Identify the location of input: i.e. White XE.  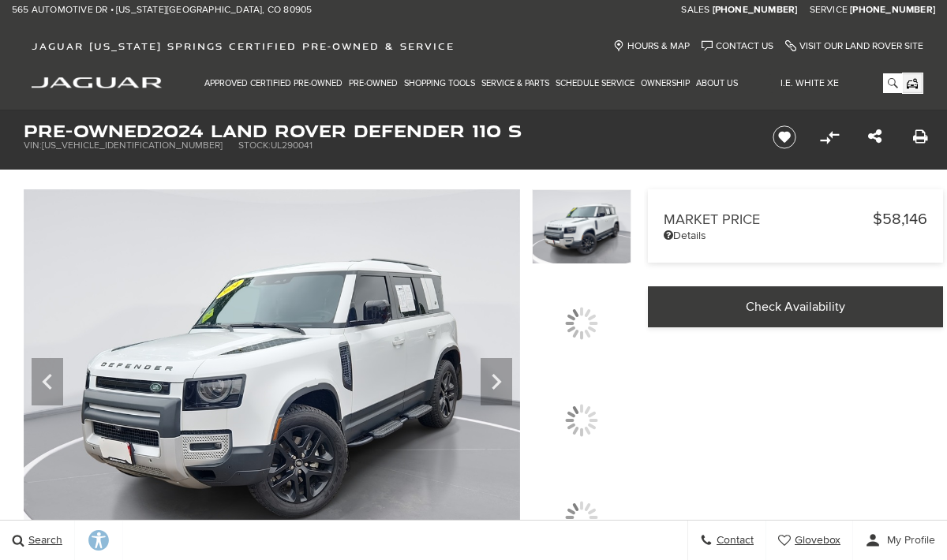
(835, 83).